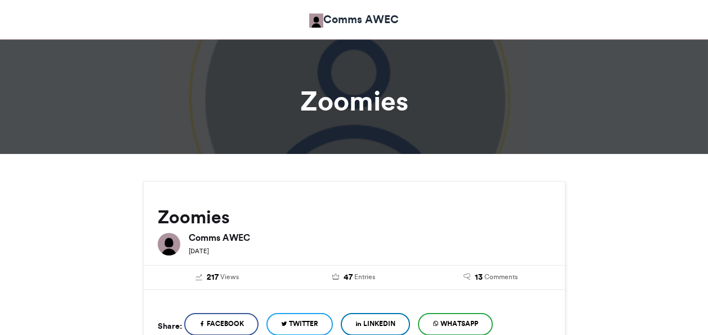 The width and height of the screenshot is (708, 335). I want to click on span: Facebook, so click(225, 323).